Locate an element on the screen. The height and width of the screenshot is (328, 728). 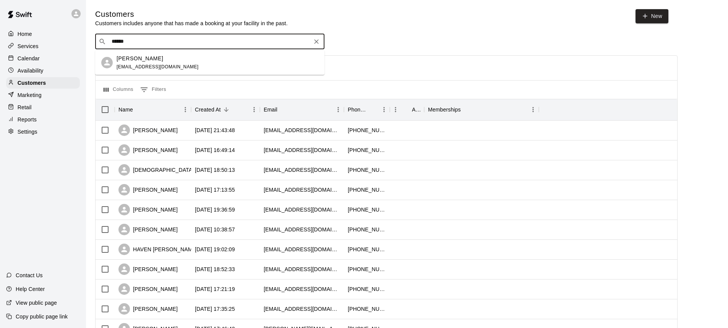
div: havanvance@yahoo.com is located at coordinates (302, 250).